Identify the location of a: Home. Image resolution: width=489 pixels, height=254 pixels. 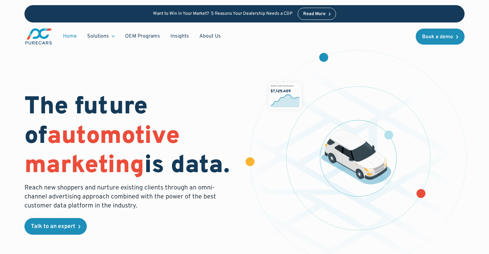
(70, 36).